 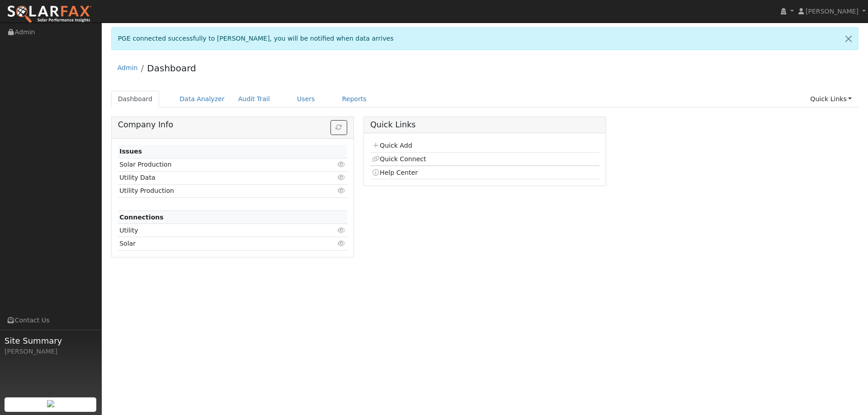 What do you see at coordinates (214, 191) in the screenshot?
I see `td: Utility Production` at bounding box center [214, 191].